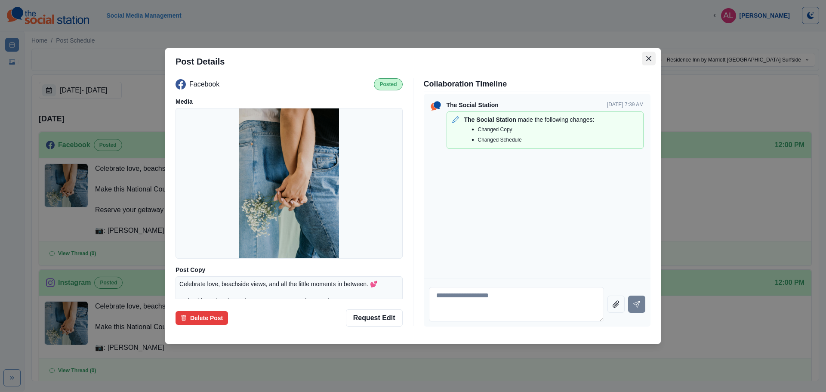 This screenshot has height=392, width=826. What do you see at coordinates (495, 130) in the screenshot?
I see `p: Changed Copy` at bounding box center [495, 130].